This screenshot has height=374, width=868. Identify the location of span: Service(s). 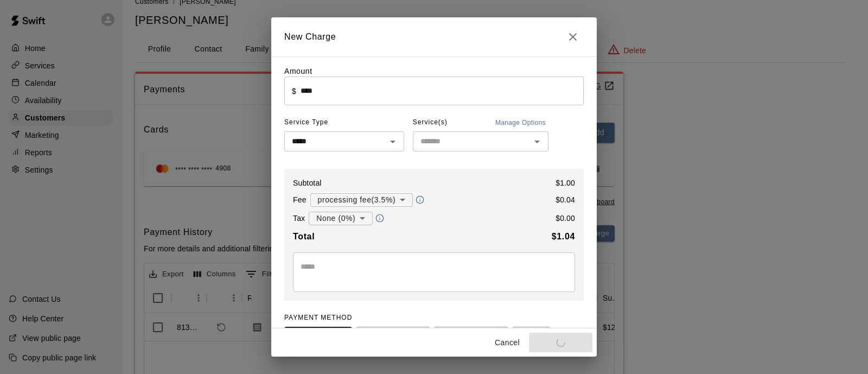
(430, 123).